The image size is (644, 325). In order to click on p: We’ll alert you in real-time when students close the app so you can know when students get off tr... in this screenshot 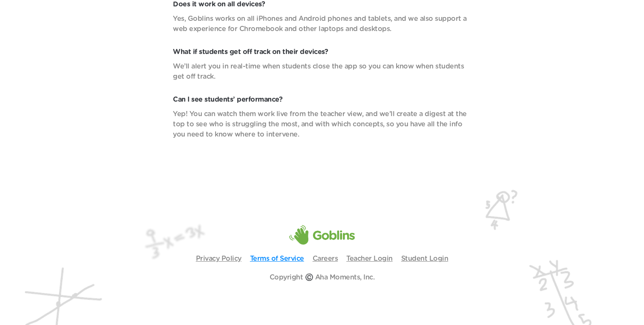, I will do `click(322, 72)`.